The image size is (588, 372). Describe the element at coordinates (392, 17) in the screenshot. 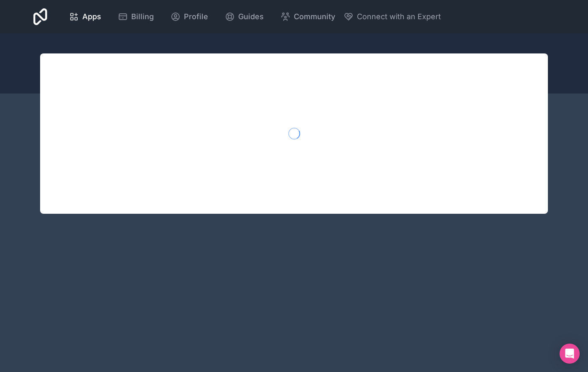

I see `button: Connect with an Expert` at that location.